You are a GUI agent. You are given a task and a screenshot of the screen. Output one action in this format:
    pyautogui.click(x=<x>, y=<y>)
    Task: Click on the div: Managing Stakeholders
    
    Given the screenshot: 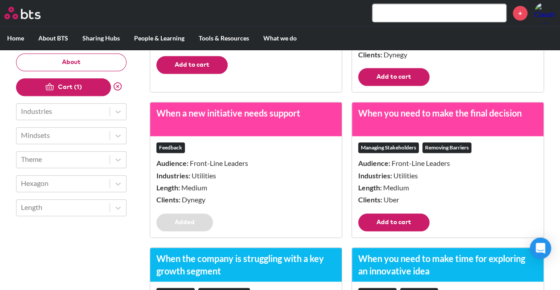 What is the action you would take?
    pyautogui.click(x=388, y=148)
    